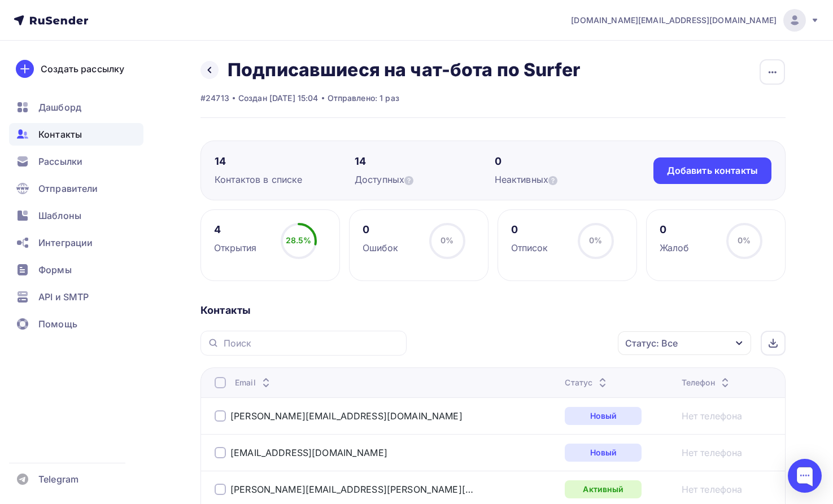 Image resolution: width=833 pixels, height=504 pixels. I want to click on input: Поиск, so click(311, 343).